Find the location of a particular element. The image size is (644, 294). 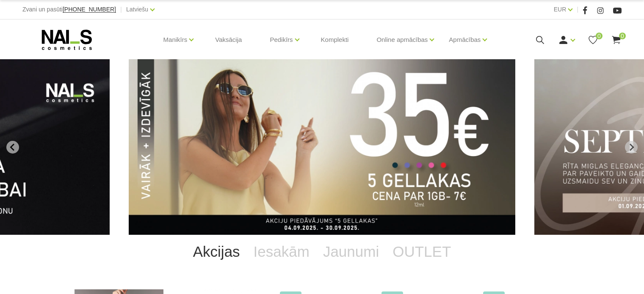

li: 1 of 12 is located at coordinates (322, 147).